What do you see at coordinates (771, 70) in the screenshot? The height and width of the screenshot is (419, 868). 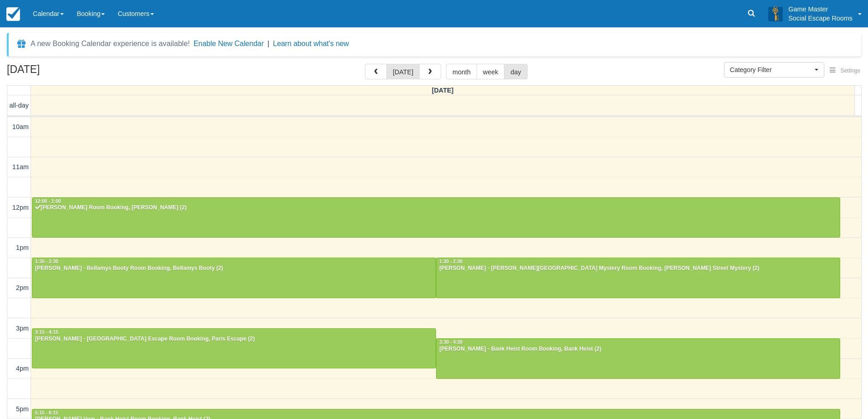 I see `span: Category Filter` at bounding box center [771, 70].